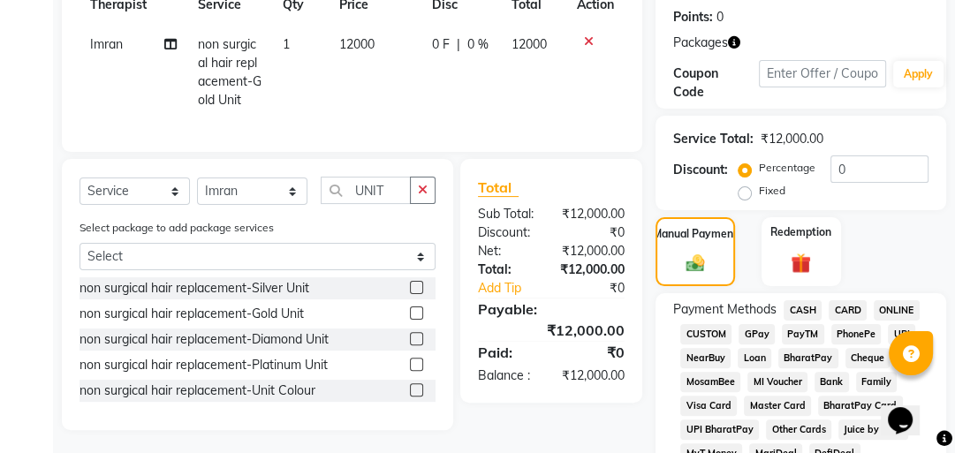 This screenshot has height=453, width=955. I want to click on span: Master Card, so click(778, 406).